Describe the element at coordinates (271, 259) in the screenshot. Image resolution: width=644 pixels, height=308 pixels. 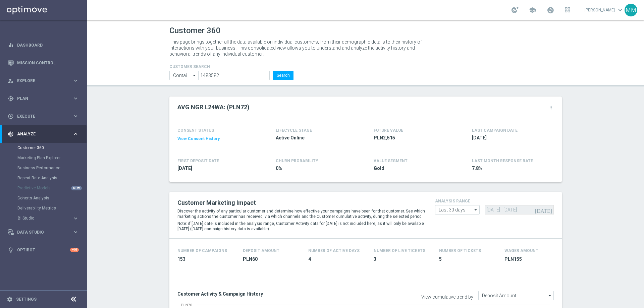
I see `span: PLN60` at that location.